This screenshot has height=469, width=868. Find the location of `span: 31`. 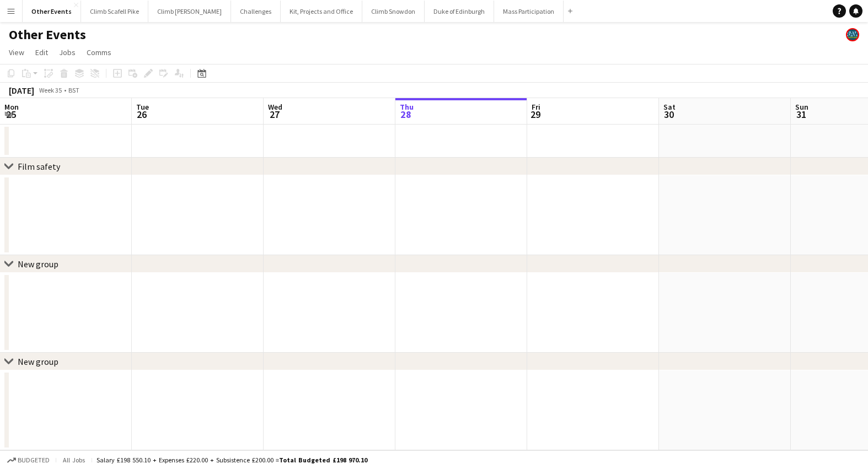

span: 31 is located at coordinates (800, 114).